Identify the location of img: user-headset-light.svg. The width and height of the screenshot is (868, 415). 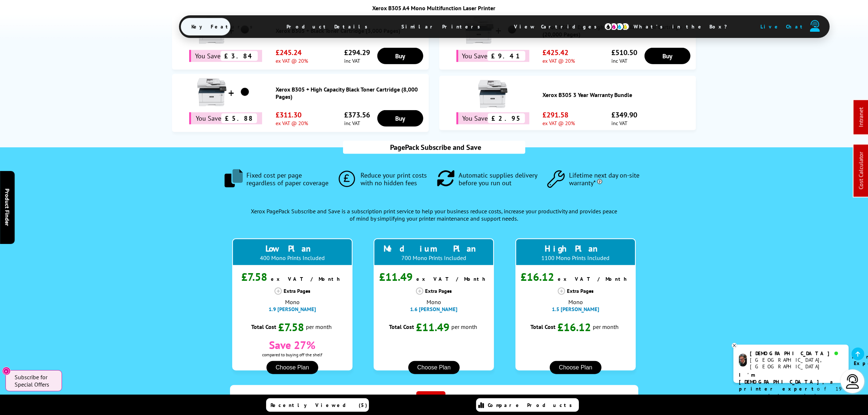
(853, 382).